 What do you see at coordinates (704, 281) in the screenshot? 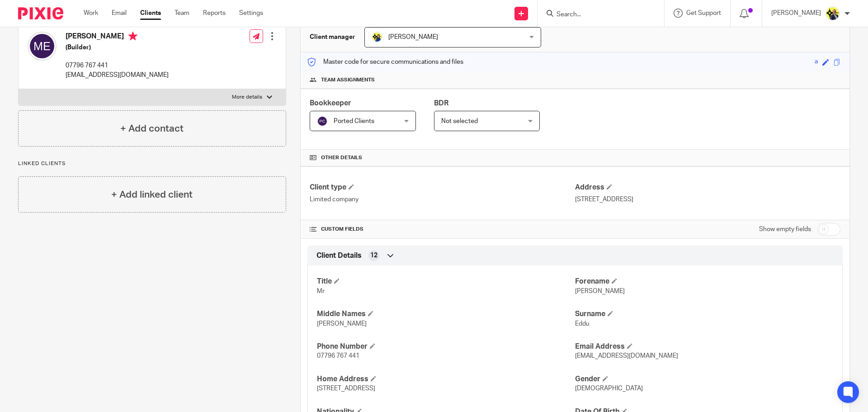
I see `h4: Forename` at bounding box center [704, 281].